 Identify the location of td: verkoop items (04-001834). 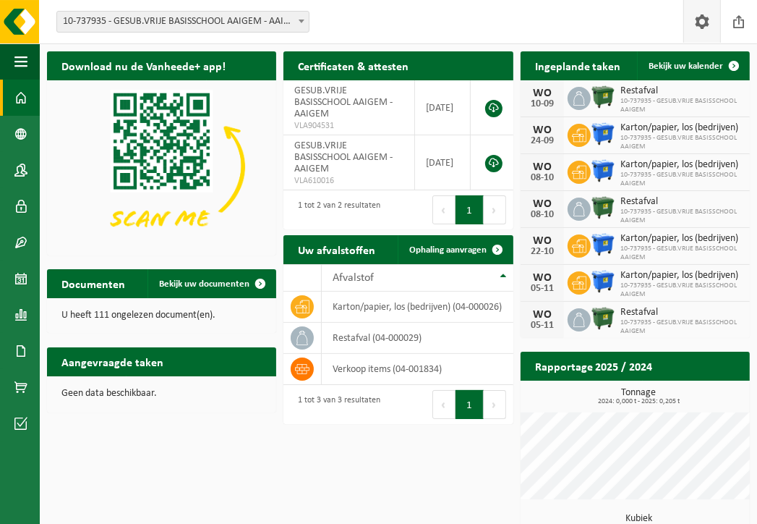
(417, 369).